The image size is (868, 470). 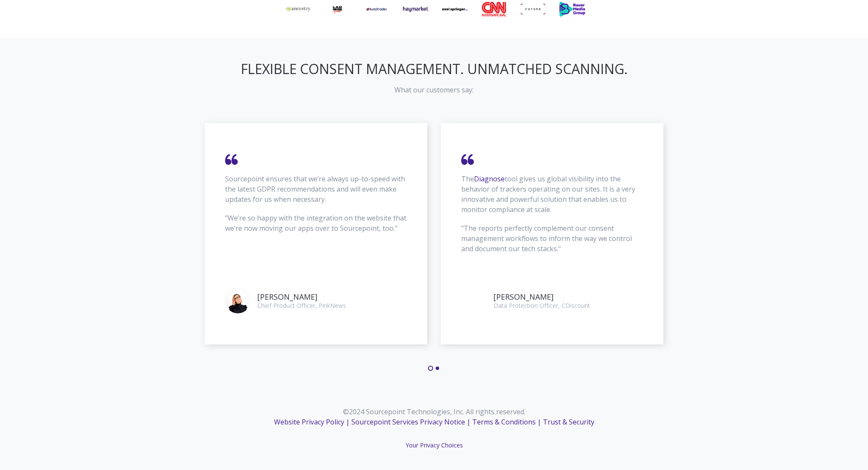 What do you see at coordinates (316, 223) in the screenshot?
I see `span: "We’re so happy with the integration on the website that we’re now moving our apps over to Source...` at bounding box center [316, 223].